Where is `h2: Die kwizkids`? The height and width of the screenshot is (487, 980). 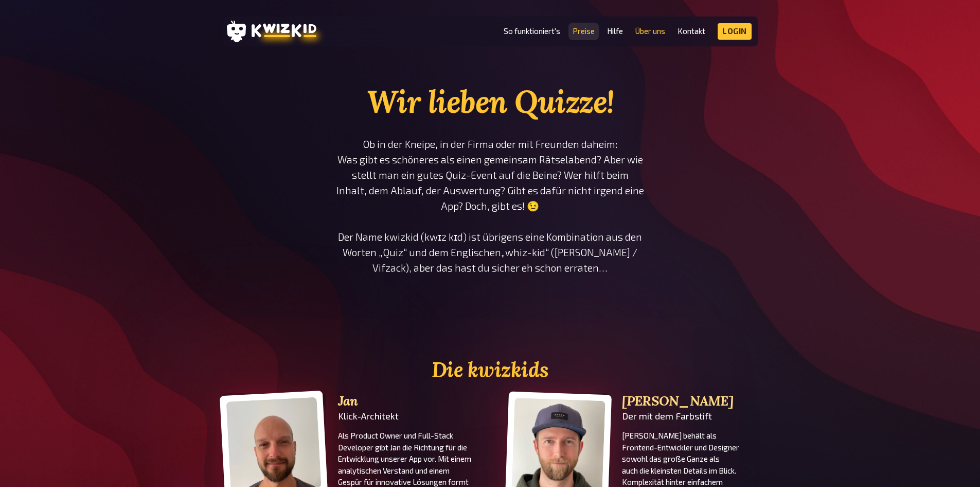 h2: Die kwizkids is located at coordinates (490, 370).